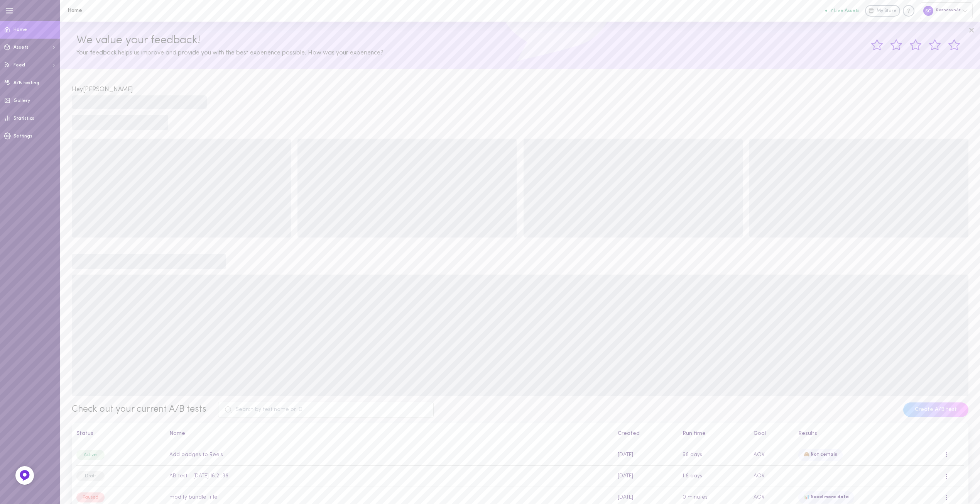 This screenshot has height=504, width=980. I want to click on span: Gallery, so click(21, 101).